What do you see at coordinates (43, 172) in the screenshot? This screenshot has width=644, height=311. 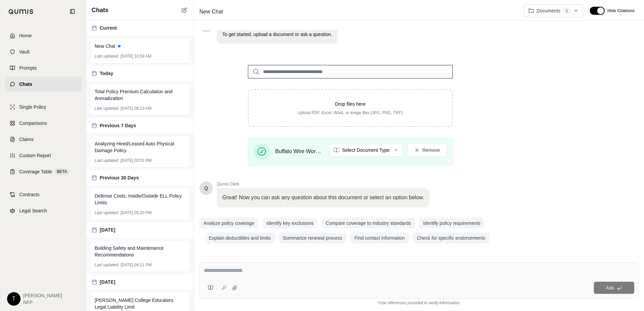 I see `a: Coverage TableBETA` at bounding box center [43, 172].